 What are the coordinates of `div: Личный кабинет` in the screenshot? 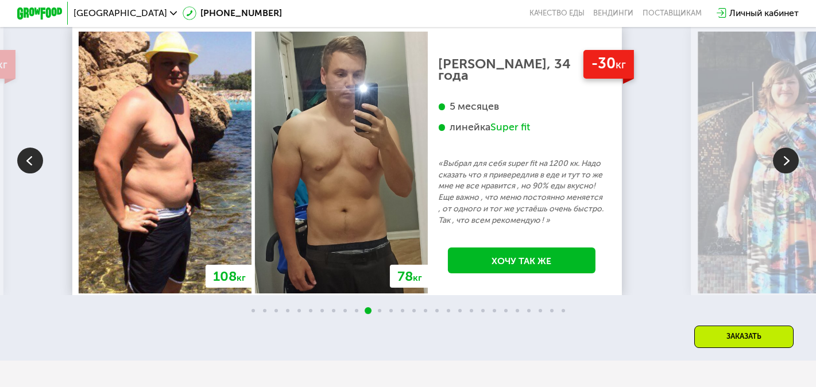 It's located at (764, 13).